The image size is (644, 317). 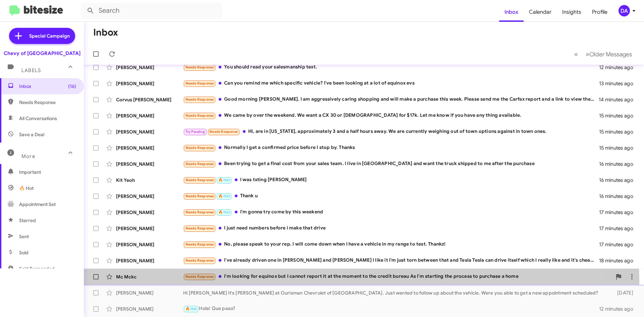 I want to click on span: Labels, so click(x=31, y=70).